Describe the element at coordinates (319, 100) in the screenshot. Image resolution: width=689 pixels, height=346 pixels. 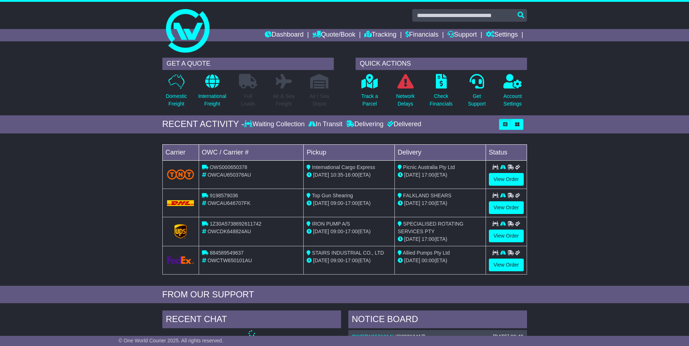
I see `p: Air / Sea Depot` at that location.